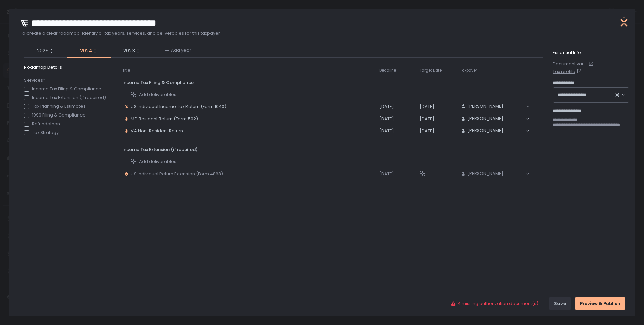  What do you see at coordinates (560, 304) in the screenshot?
I see `button: Save` at bounding box center [560, 304].